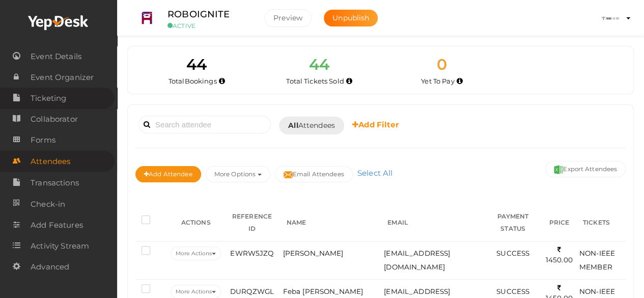 This screenshot has height=298, width=644. I want to click on input: Search attendee, so click(204, 124).